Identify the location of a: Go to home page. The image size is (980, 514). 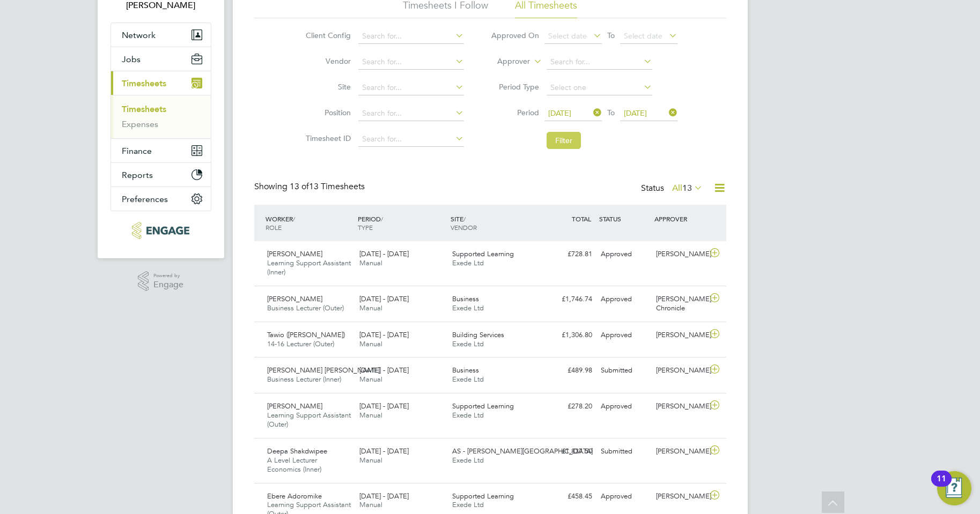
(161, 231).